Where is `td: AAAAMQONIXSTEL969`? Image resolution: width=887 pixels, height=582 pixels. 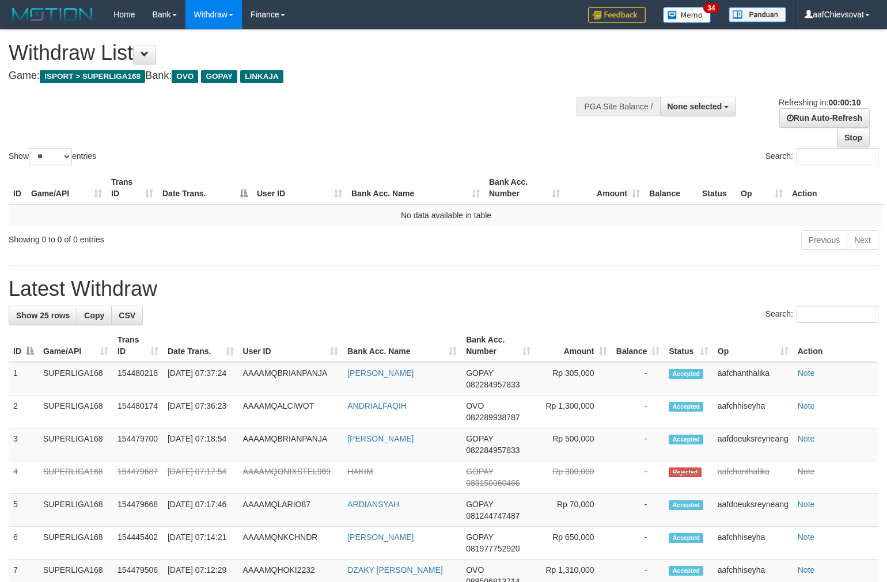
td: AAAAMQONIXSTEL969 is located at coordinates (291, 478).